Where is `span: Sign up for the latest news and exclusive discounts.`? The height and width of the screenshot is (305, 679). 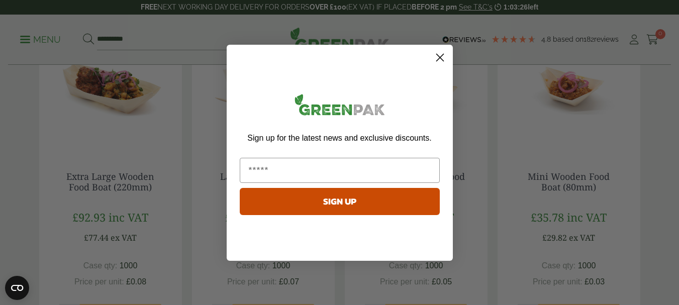 span: Sign up for the latest news and exclusive discounts. is located at coordinates (339, 138).